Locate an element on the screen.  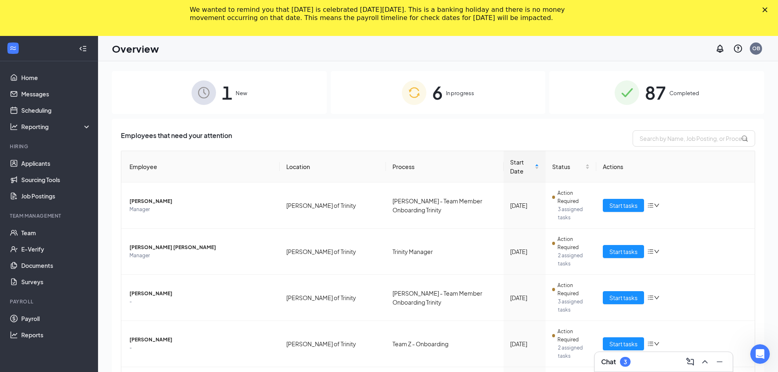
button: Minimize is located at coordinates (720, 362).